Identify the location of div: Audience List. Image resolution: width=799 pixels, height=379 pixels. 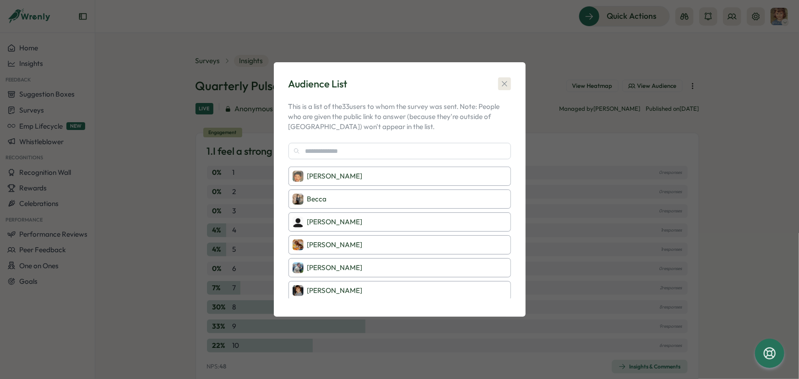
(318, 84).